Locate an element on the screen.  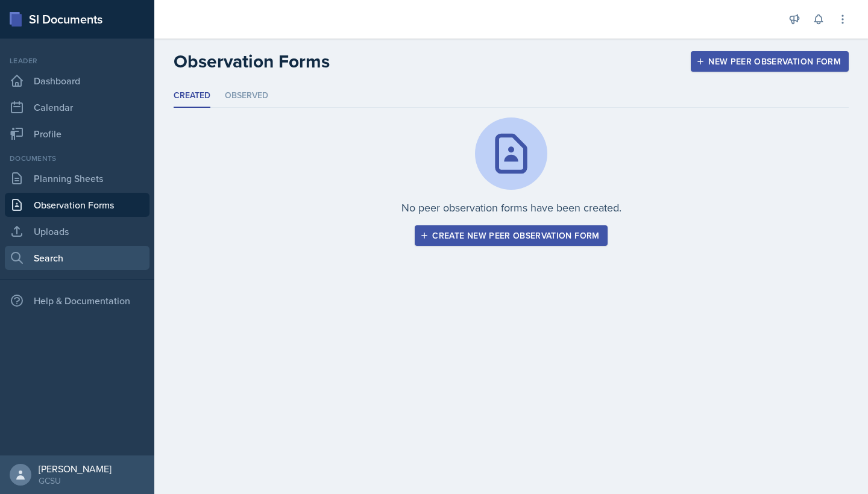
div: Documents is located at coordinates (77, 158).